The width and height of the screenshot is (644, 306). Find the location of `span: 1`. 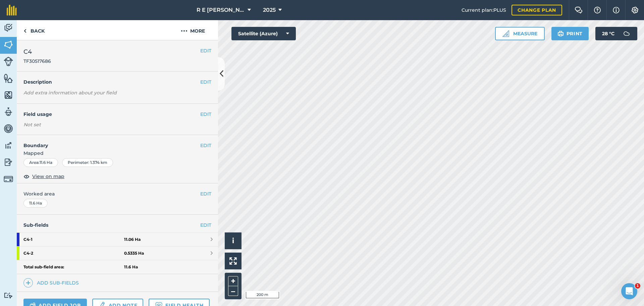

span: 1 is located at coordinates (638, 285).